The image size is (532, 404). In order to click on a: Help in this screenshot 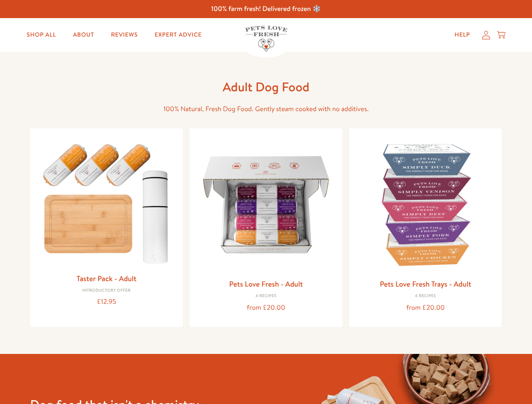, I will do `click(461, 35)`.